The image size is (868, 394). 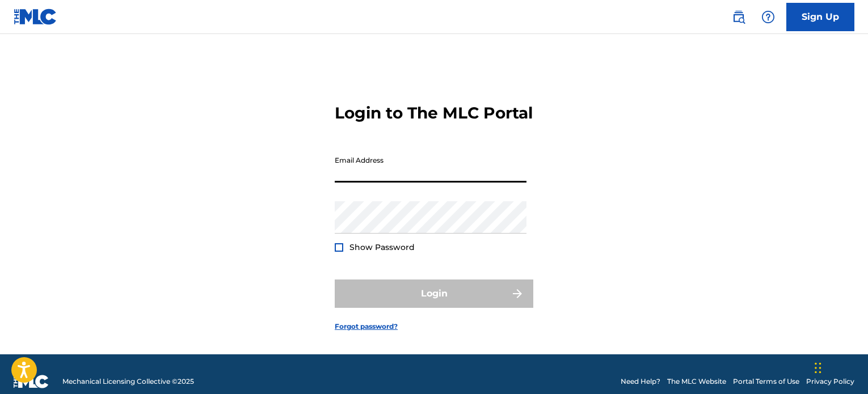 I want to click on a: Forgot password?, so click(x=366, y=327).